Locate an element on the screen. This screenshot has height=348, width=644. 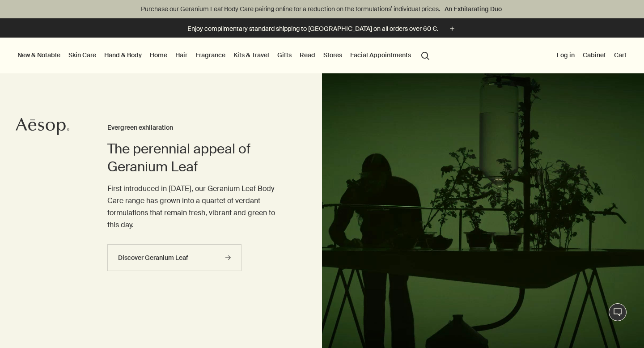
button: New & Notable is located at coordinates (39, 55).